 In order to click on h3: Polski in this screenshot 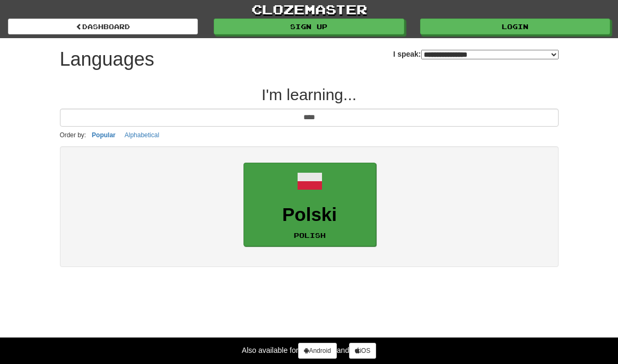, I will do `click(310, 215)`.